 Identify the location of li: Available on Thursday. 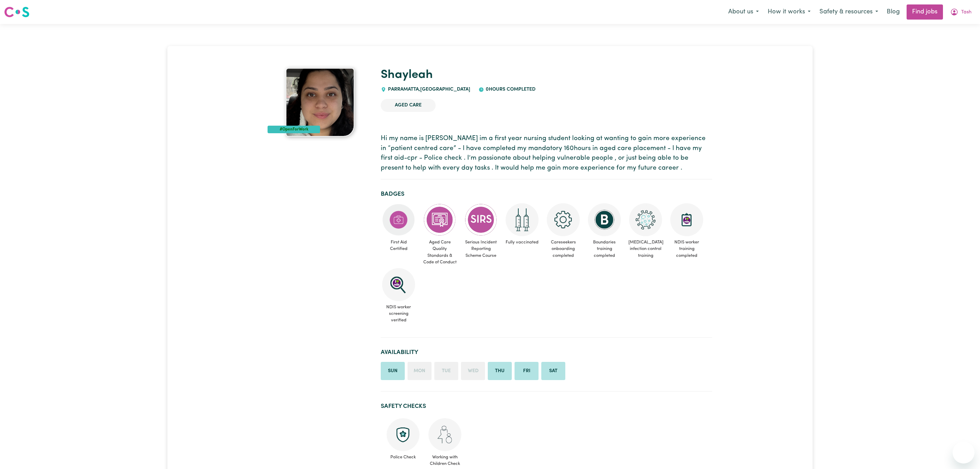
(500, 371).